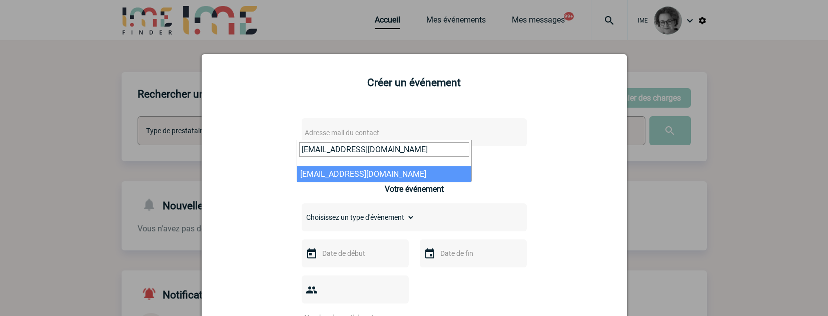 This screenshot has width=828, height=316. I want to click on h3: Votre événement, so click(414, 189).